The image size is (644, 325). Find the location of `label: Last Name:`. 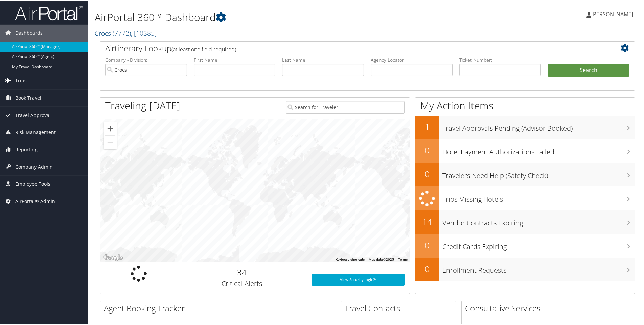

label: Last Name: is located at coordinates (323, 60).